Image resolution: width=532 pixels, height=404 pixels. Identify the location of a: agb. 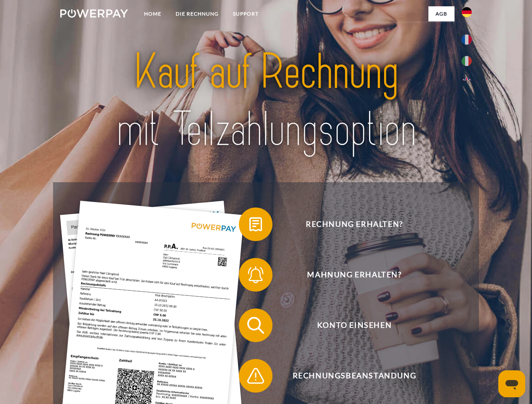
(441, 14).